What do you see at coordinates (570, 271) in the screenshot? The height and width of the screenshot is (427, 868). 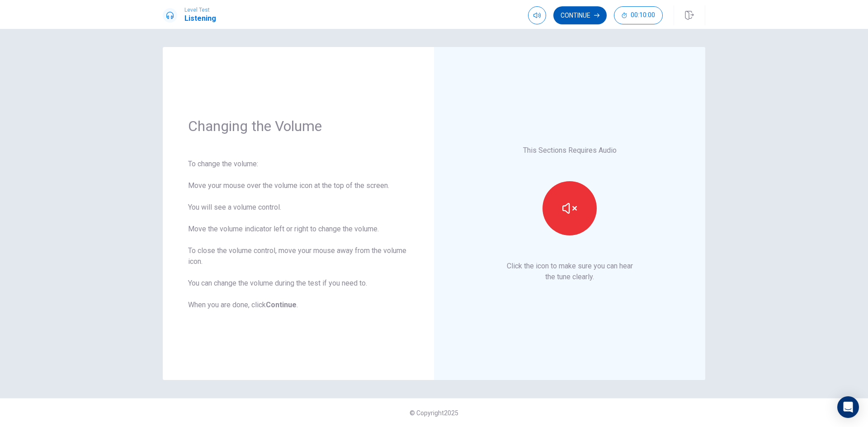 I see `p: Click the icon to make sure you can hear the tune clearly.` at bounding box center [570, 271].